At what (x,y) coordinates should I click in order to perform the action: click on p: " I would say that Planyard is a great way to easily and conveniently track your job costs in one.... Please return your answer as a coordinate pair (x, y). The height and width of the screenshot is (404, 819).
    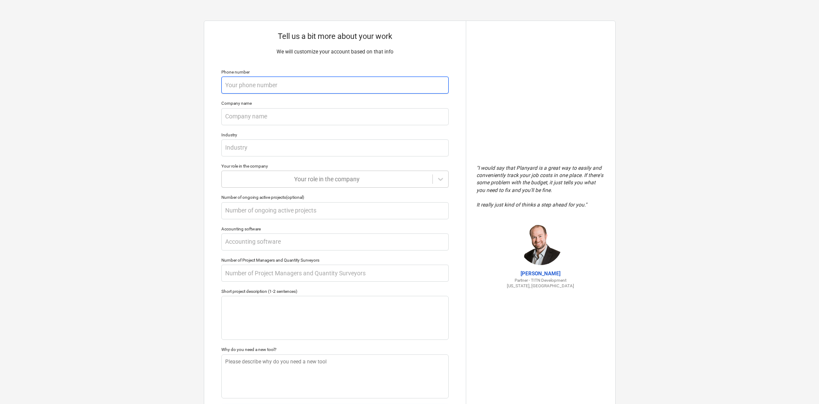
    Looking at the image, I should click on (540, 187).